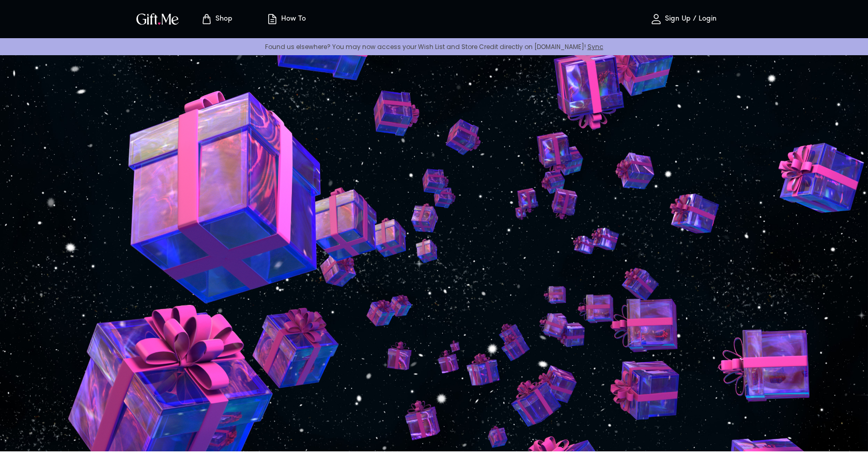 This screenshot has height=472, width=868. Describe the element at coordinates (157, 19) in the screenshot. I see `button: GiftMe Logo` at that location.